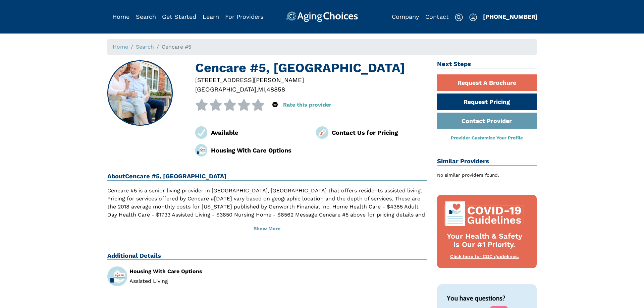  I want to click on div: Available, so click(258, 132).